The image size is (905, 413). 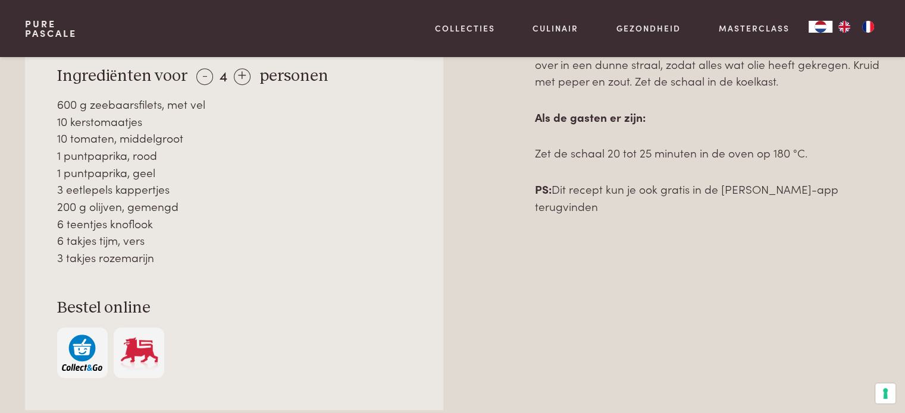 I want to click on p: Zet de schaal 20 tot 25 minuten in de oven op 180 °C., so click(x=707, y=153).